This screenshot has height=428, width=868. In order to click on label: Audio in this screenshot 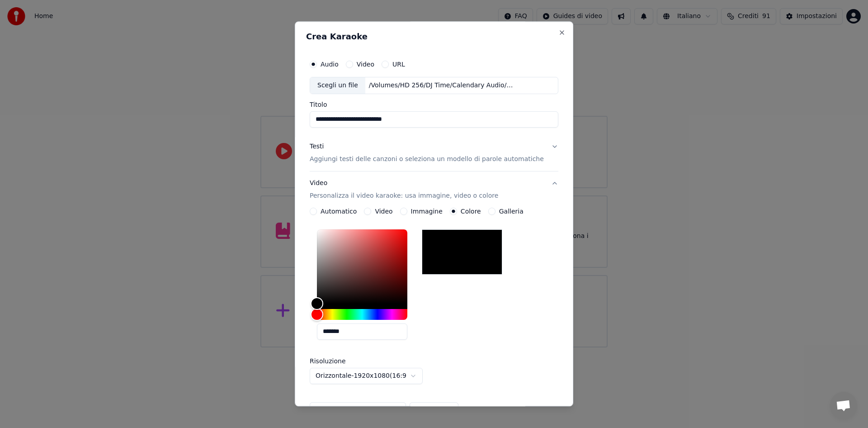, I will do `click(330, 64)`.